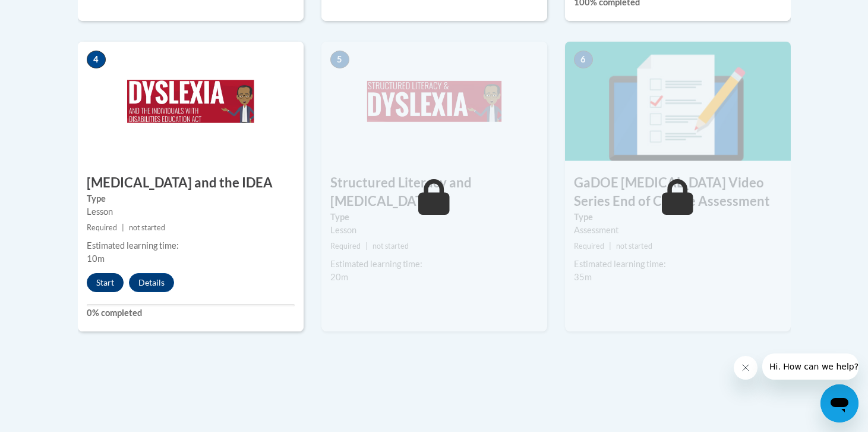  What do you see at coordinates (96, 258) in the screenshot?
I see `span: 10m` at bounding box center [96, 258].